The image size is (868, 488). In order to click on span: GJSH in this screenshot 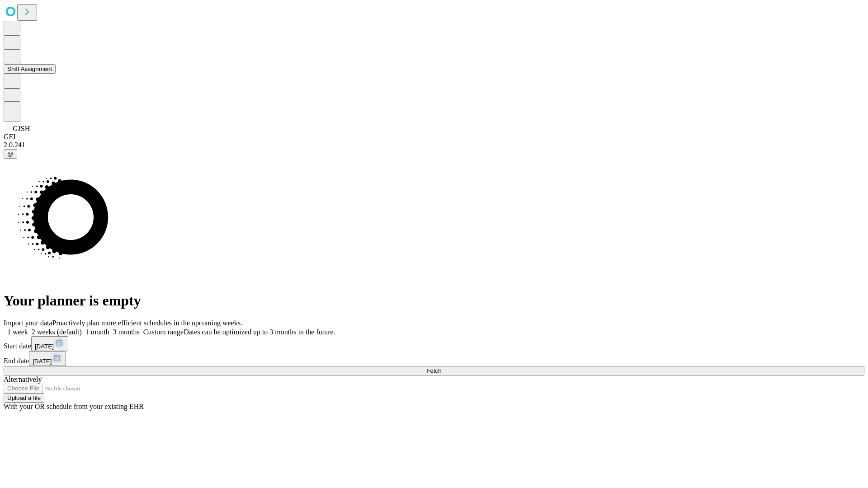, I will do `click(21, 128)`.